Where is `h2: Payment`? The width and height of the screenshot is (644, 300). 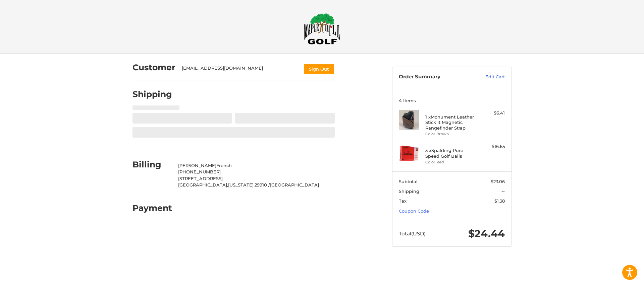 h2: Payment is located at coordinates (152, 208).